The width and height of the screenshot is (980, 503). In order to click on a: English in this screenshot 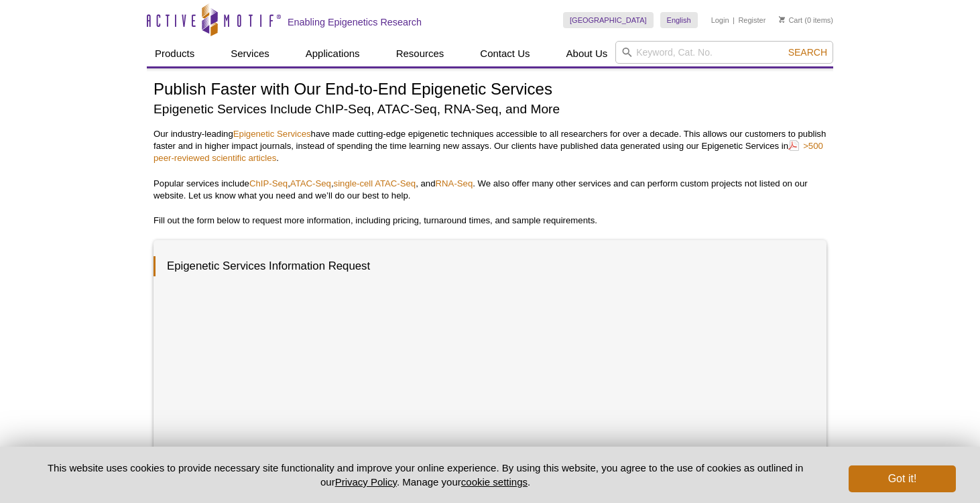, I will do `click(678, 20)`.